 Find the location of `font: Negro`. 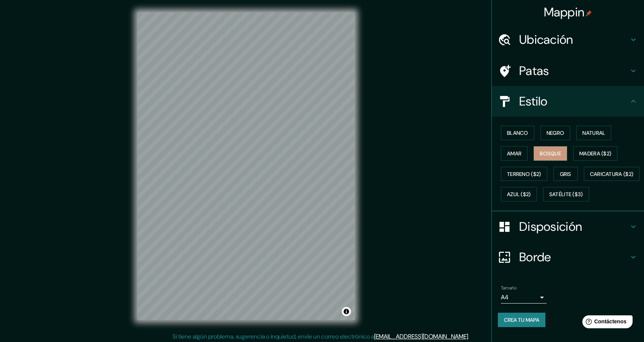

font: Negro is located at coordinates (555, 133).